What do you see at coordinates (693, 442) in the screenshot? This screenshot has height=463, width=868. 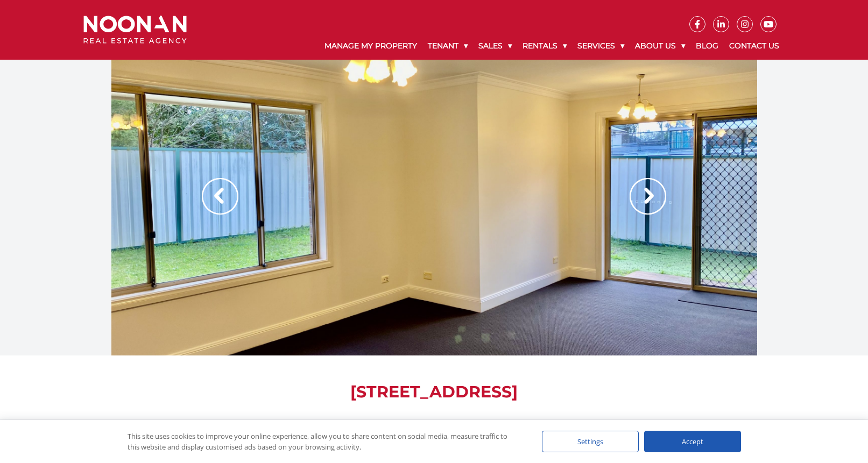 I see `div: Accept` at bounding box center [693, 442].